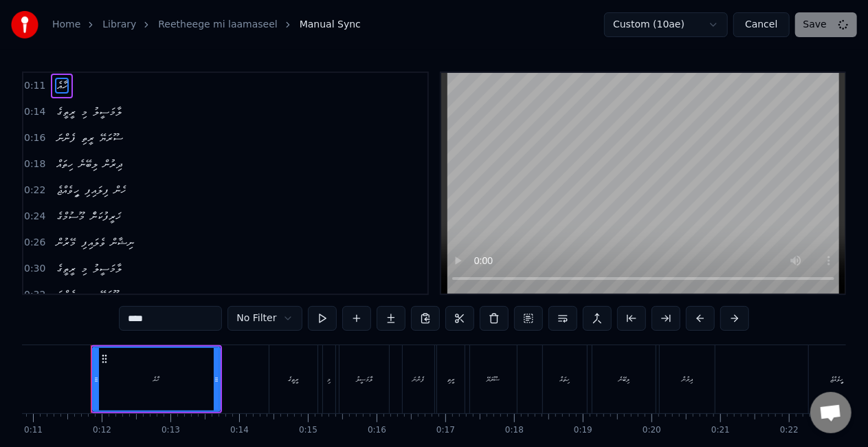 The height and width of the screenshot is (447, 868). I want to click on div: 0:13, so click(170, 431).